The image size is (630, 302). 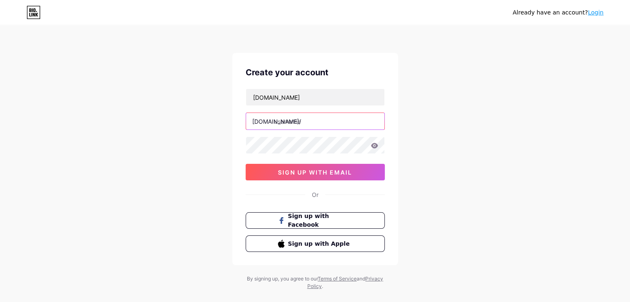 What do you see at coordinates (315, 97) in the screenshot?
I see `input: Email` at bounding box center [315, 97].